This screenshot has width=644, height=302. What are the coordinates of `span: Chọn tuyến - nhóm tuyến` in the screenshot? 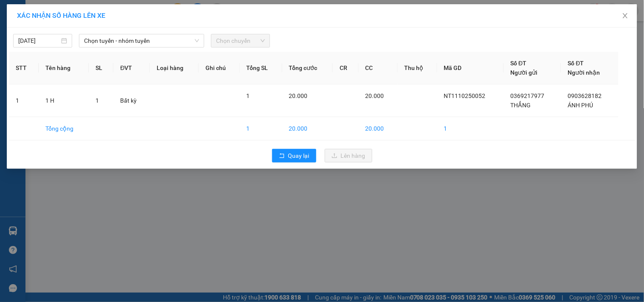 It's located at (142, 41).